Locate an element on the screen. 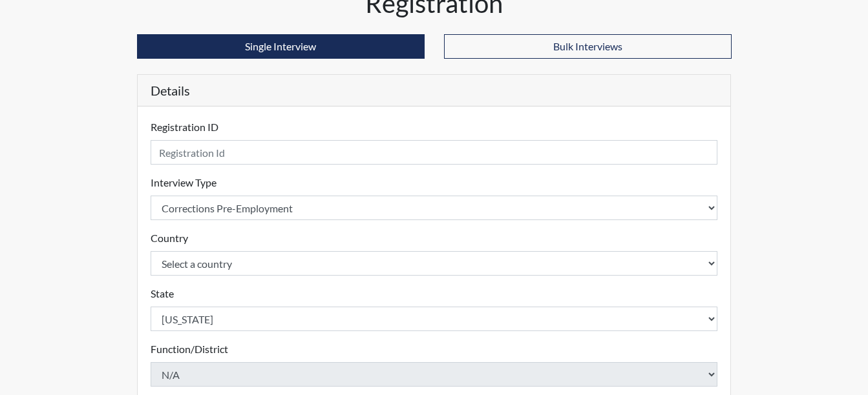  h5: Details is located at coordinates (434, 91).